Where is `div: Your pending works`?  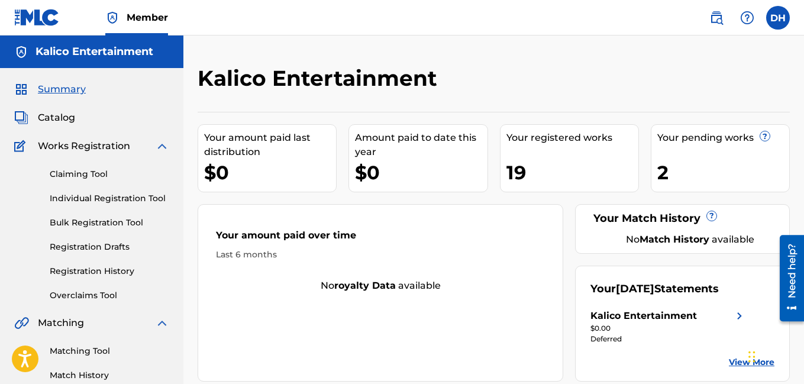
div: Your pending works is located at coordinates (723, 138).